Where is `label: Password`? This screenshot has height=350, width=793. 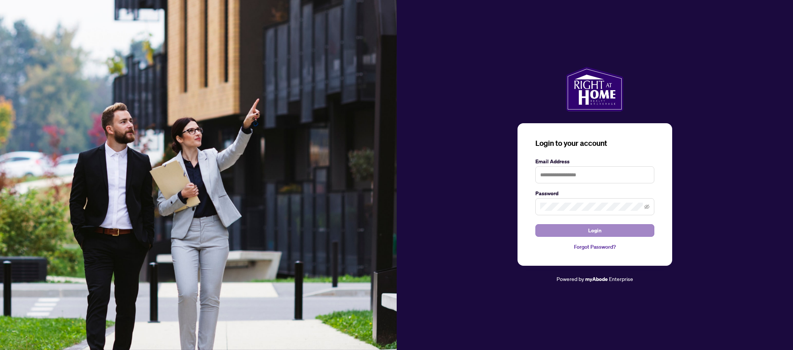
label: Password is located at coordinates (594, 194).